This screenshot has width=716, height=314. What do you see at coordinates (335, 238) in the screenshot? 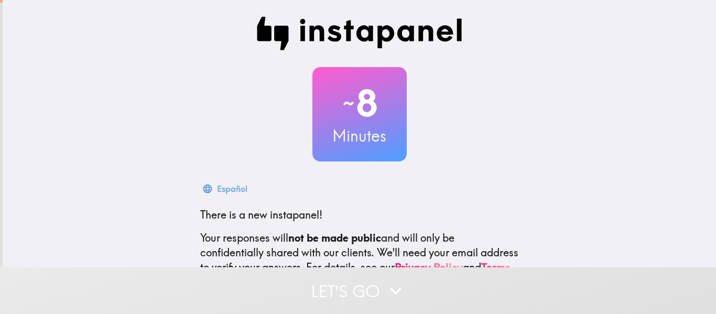
I see `b: not be made public` at bounding box center [335, 238].